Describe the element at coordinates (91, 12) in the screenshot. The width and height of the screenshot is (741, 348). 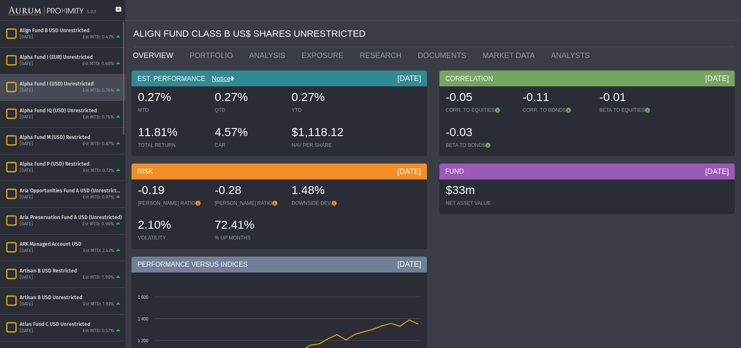
I see `div: 5.0.1` at that location.